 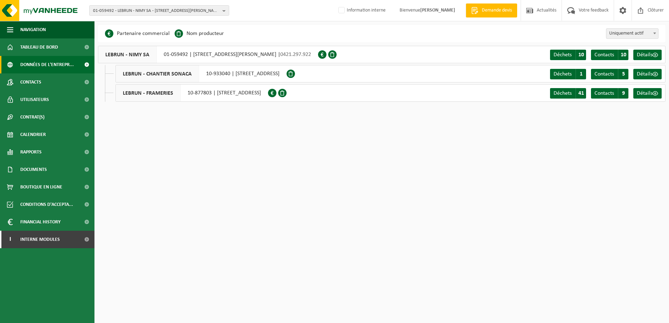 I want to click on label: Information interne, so click(x=361, y=10).